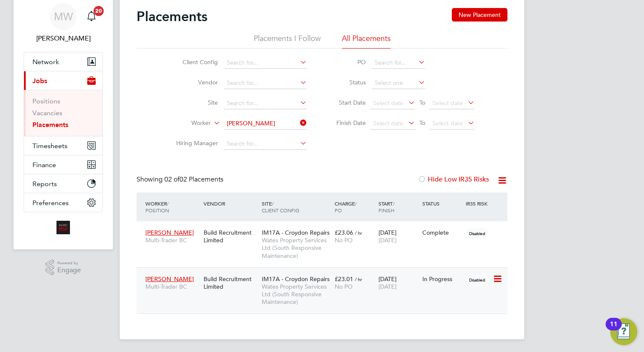 The image size is (644, 352). I want to click on a: Placements, so click(50, 124).